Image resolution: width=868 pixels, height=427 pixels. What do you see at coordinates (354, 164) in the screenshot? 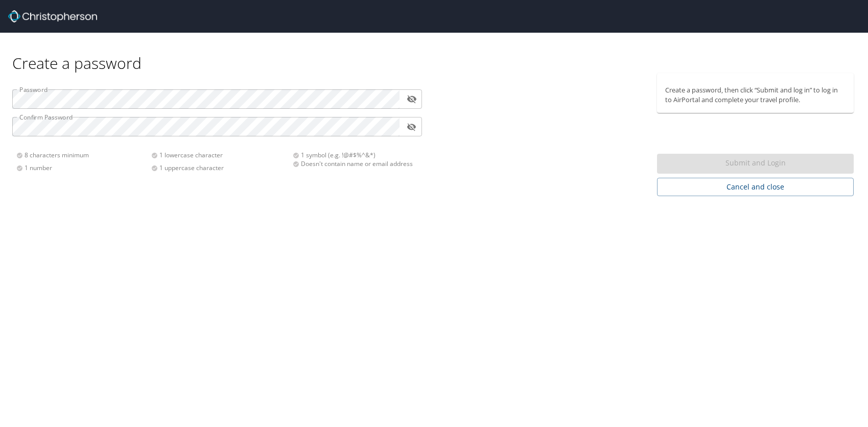
I see `div: Doesn't contain name or email address` at bounding box center [354, 164].